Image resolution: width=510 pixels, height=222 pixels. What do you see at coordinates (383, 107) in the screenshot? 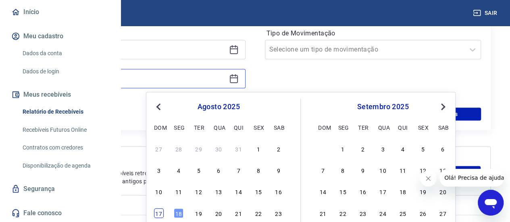
I see `div: setembro 2025` at bounding box center [383, 107].